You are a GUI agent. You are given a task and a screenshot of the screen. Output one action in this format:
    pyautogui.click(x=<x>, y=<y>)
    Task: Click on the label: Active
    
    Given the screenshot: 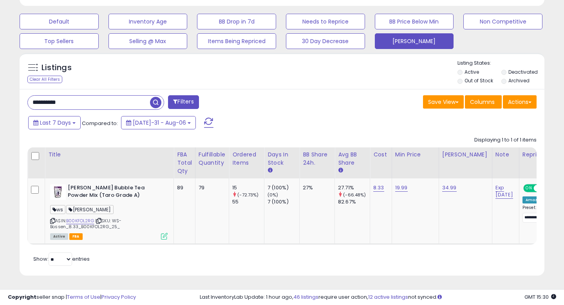 What is the action you would take?
    pyautogui.click(x=472, y=72)
    